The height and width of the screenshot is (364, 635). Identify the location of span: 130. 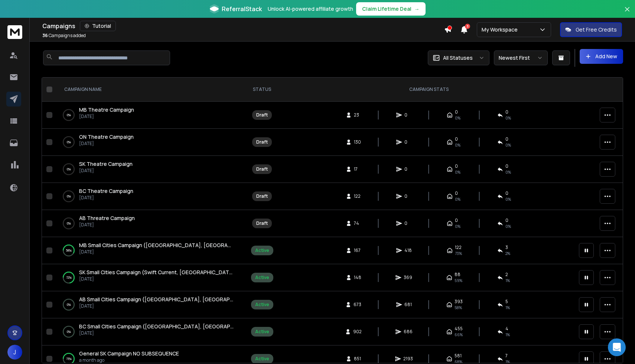
(358, 142).